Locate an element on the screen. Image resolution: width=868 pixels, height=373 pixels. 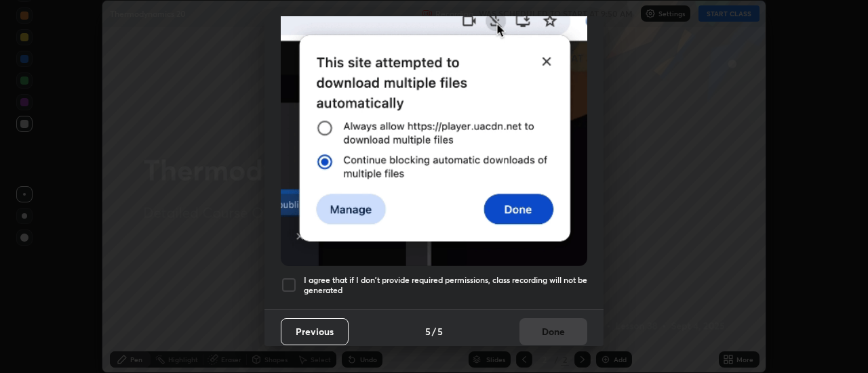
button: Previous is located at coordinates (315, 332).